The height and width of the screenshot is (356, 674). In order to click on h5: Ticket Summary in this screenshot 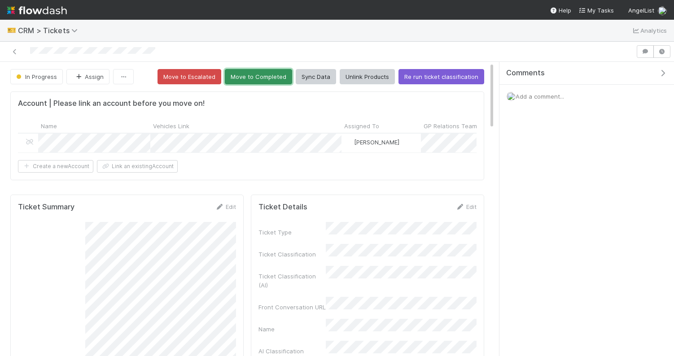, I will do `click(46, 207)`.